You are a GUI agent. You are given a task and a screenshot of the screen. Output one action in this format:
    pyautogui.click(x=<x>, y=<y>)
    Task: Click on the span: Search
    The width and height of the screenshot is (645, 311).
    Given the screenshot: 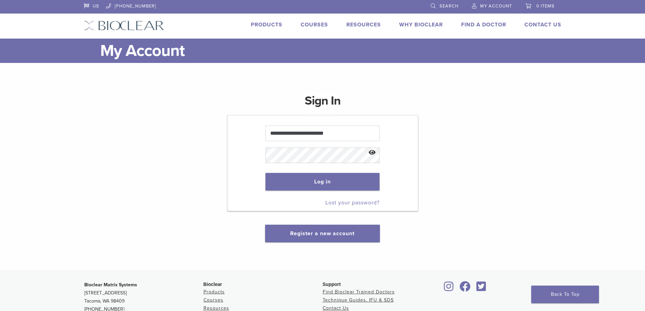 What is the action you would take?
    pyautogui.click(x=449, y=6)
    